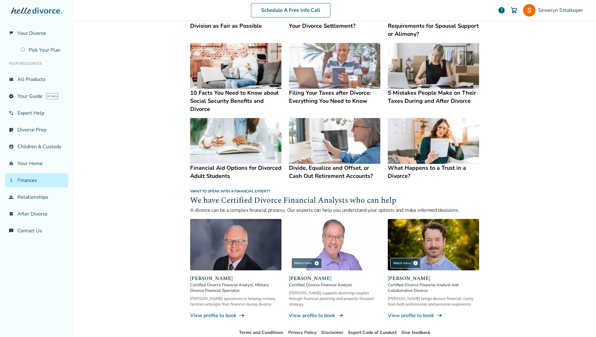 The width and height of the screenshot is (596, 337). What do you see at coordinates (433, 141) in the screenshot?
I see `img: What Happens to a Trust in a Divorce?` at bounding box center [433, 141].